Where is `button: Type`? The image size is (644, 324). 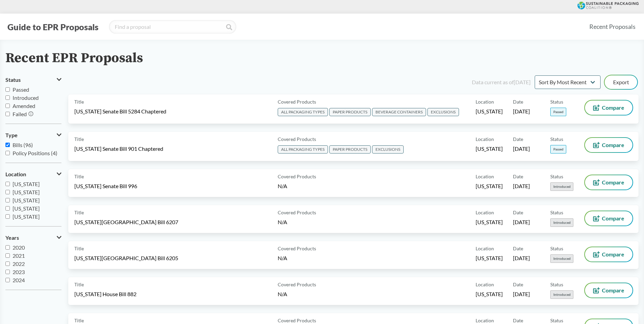
button: Type is located at coordinates (34, 135).